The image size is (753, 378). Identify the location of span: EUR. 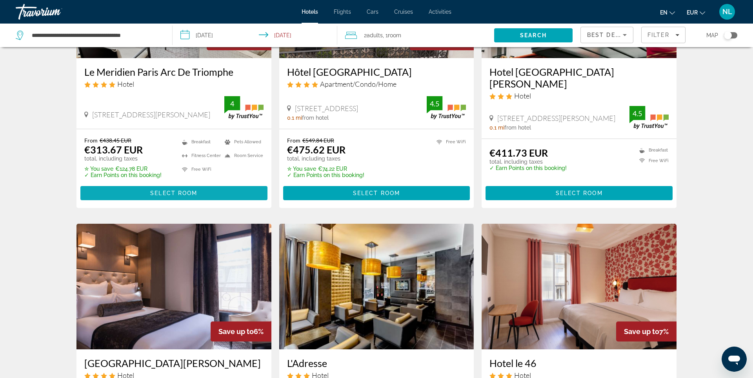
(692, 13).